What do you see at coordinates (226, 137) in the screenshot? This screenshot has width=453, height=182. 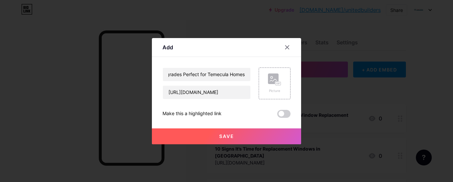 I see `button: Save` at bounding box center [226, 137].